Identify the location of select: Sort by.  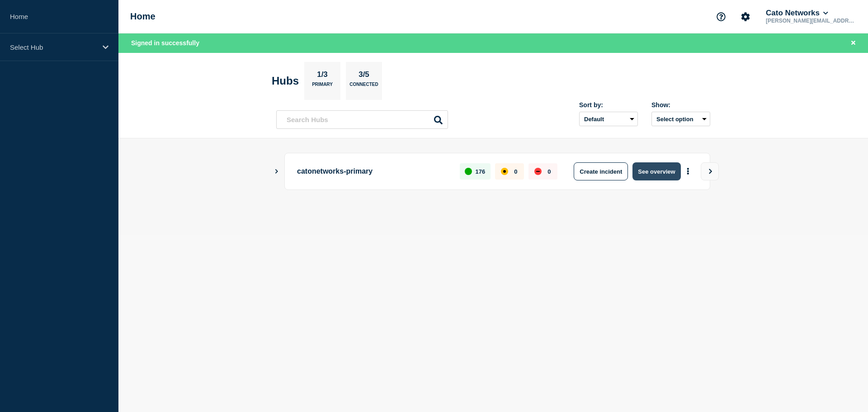
(609, 119).